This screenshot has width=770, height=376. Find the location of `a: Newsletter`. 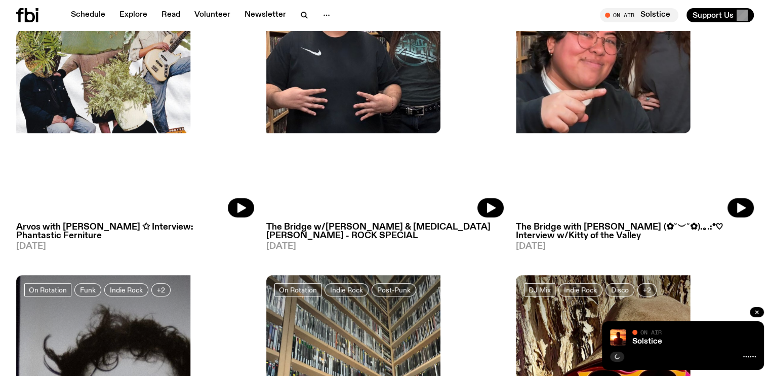

a: Newsletter is located at coordinates (265, 15).